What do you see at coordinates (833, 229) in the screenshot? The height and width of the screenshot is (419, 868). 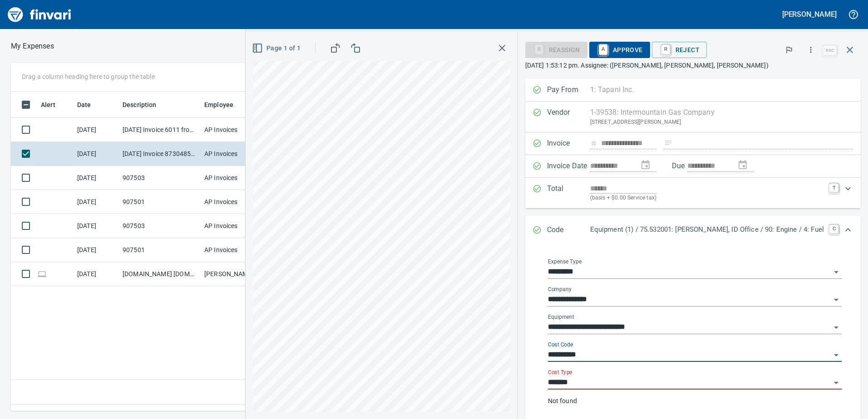 I see `a: C` at bounding box center [833, 229].